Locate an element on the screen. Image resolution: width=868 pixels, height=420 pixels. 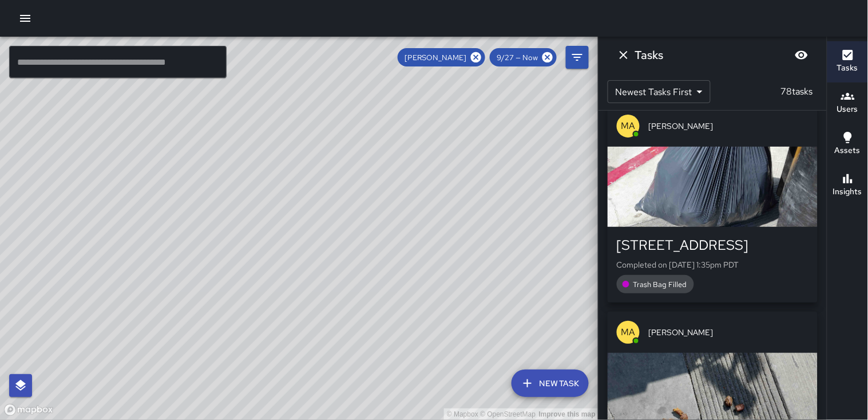
button: Users is located at coordinates (848, 103).